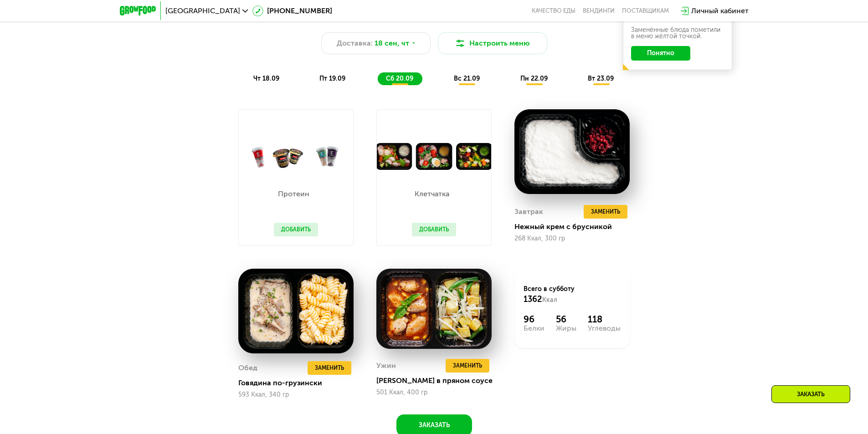  Describe the element at coordinates (492, 43) in the screenshot. I see `button: Настроить меню` at that location.